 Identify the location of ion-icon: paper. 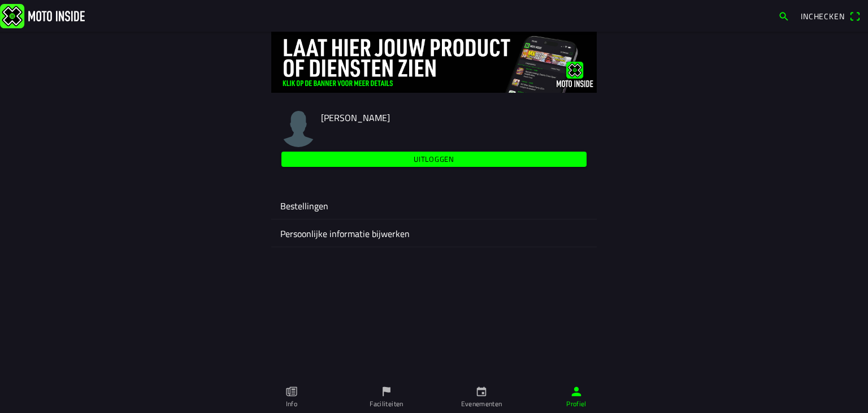
(292, 391).